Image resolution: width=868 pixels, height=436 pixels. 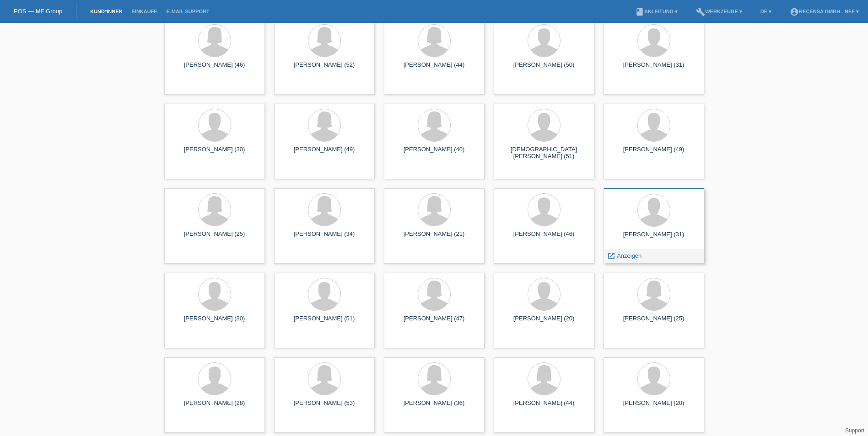 I want to click on i: account_circle, so click(x=794, y=12).